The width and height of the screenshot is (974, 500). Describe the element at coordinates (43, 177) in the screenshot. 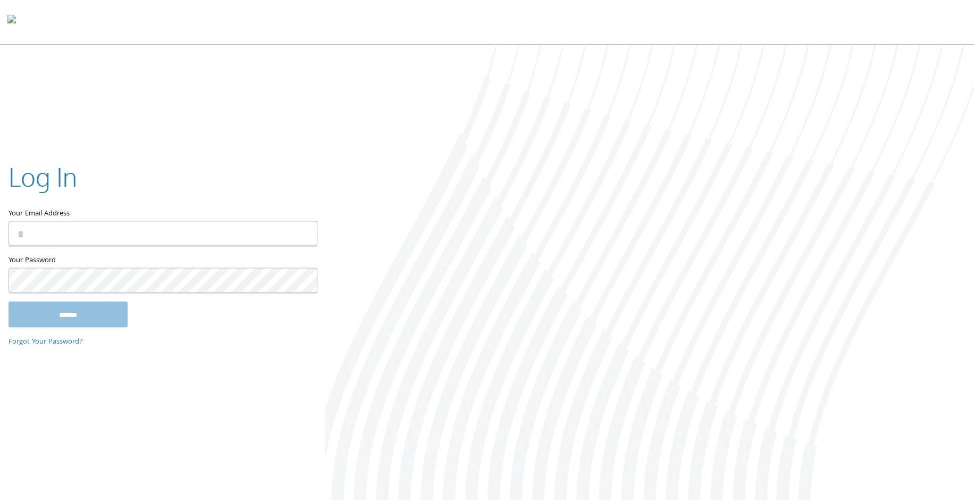

I see `h2: Log In` at that location.